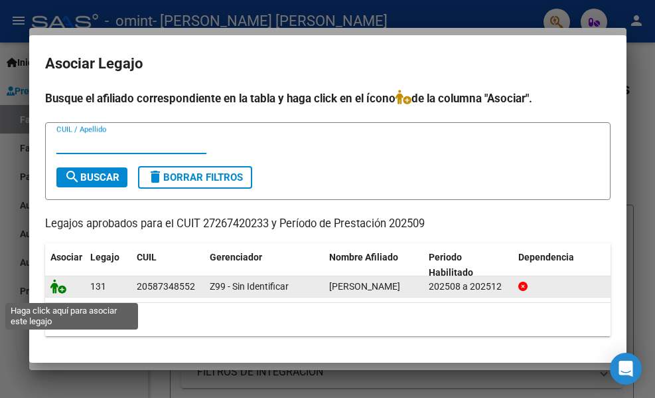  Describe the element at coordinates (168, 265) in the screenshot. I see `datatable-header-cell: CUIL` at that location.